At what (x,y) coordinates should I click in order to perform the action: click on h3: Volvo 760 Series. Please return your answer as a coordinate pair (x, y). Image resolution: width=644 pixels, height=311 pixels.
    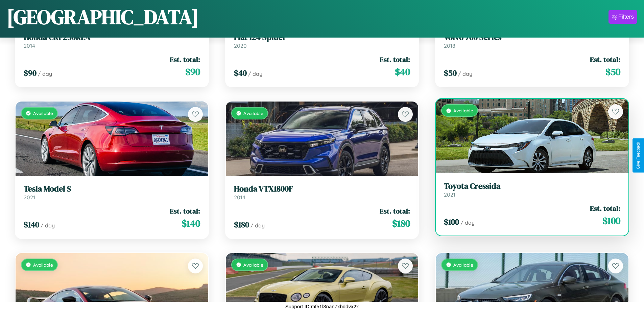
    Looking at the image, I should click on (532, 37).